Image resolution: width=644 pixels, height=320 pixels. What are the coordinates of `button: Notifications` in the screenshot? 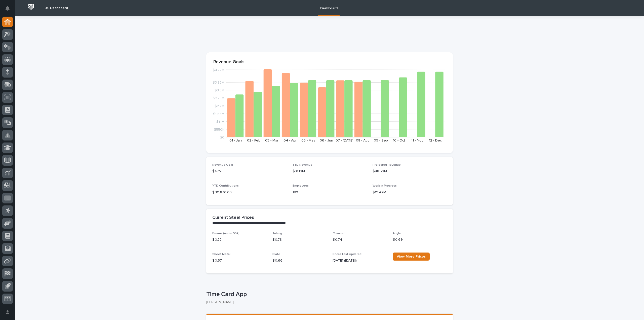 It's located at (7, 8).